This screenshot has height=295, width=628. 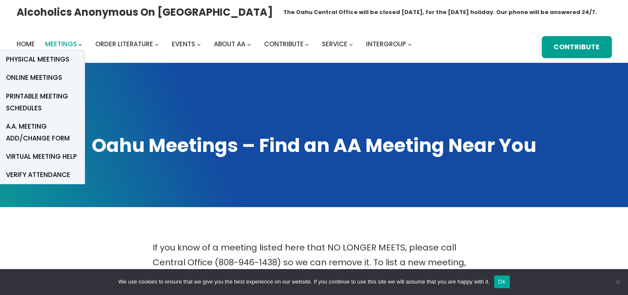 I want to click on h1: Oahu Meetings – Find an AA Meeting Near You, so click(x=314, y=146).